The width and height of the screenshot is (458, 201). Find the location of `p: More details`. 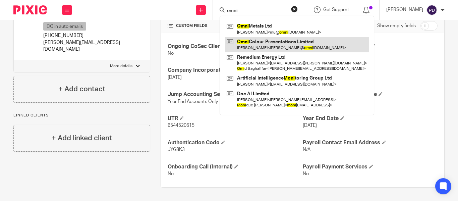

p: More details is located at coordinates (121, 66).